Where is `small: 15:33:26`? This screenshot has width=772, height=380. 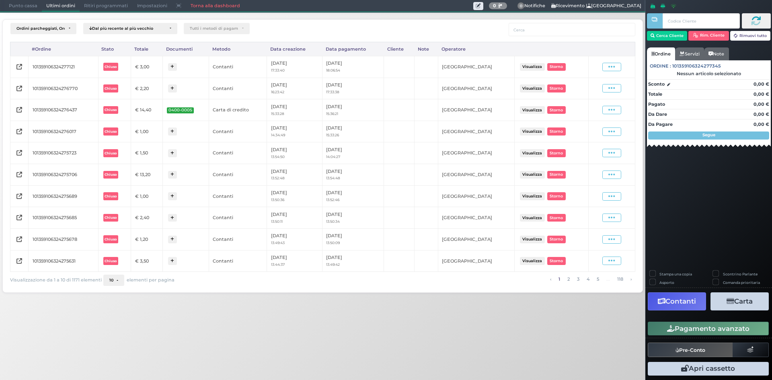 small: 15:33:26 is located at coordinates (333, 135).